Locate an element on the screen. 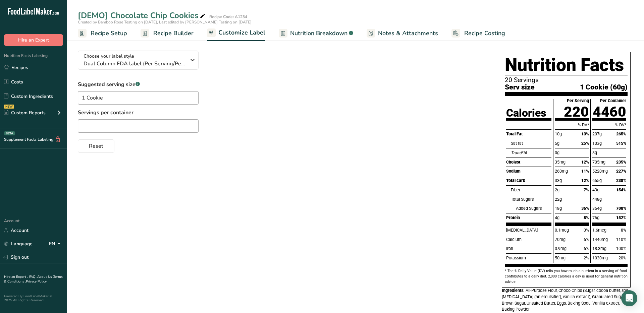 This screenshot has height=313, width=644. button: Choose your label style Dual Column FDA label (Per Serving/Per Container) is located at coordinates (138, 60).